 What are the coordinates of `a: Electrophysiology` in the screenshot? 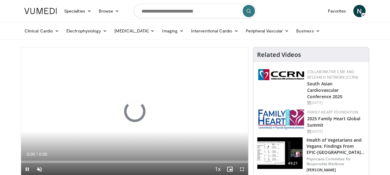 It's located at (86, 31).